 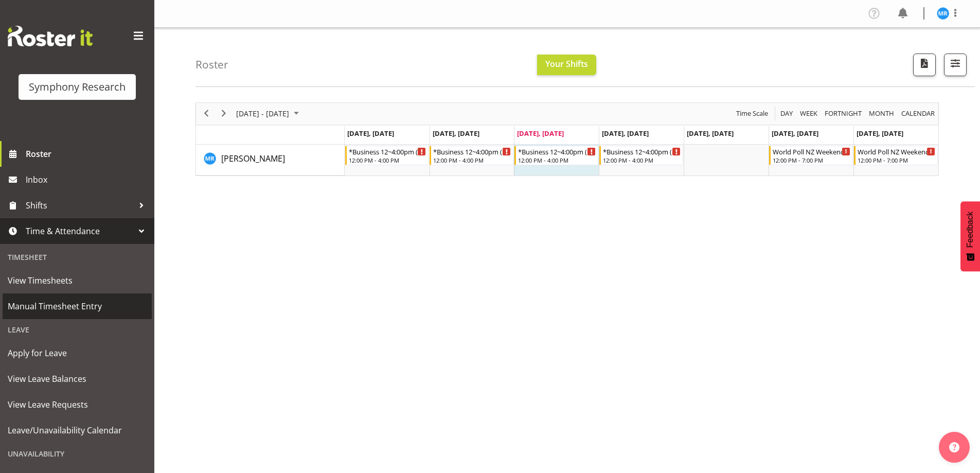 I want to click on button: Your Shifts, so click(x=566, y=65).